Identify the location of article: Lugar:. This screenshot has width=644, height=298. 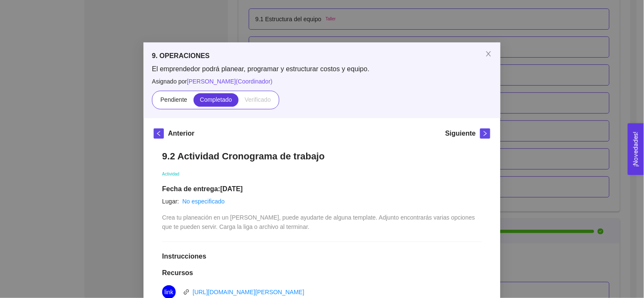
(171, 201).